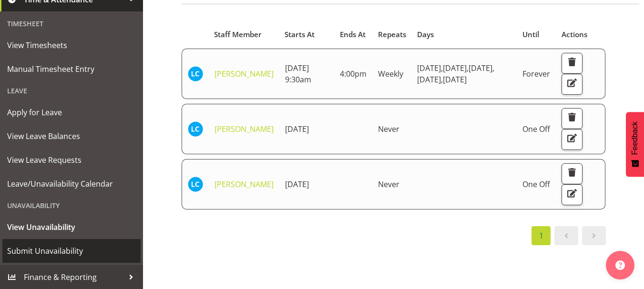 The image size is (644, 289). Describe the element at coordinates (71, 69) in the screenshot. I see `a: Manual Timesheet Entry` at that location.